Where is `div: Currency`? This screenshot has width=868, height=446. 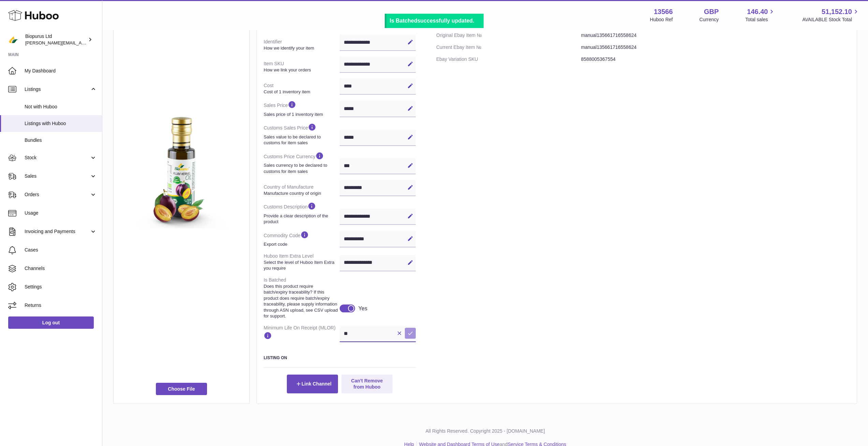 div: Currency is located at coordinates (709, 19).